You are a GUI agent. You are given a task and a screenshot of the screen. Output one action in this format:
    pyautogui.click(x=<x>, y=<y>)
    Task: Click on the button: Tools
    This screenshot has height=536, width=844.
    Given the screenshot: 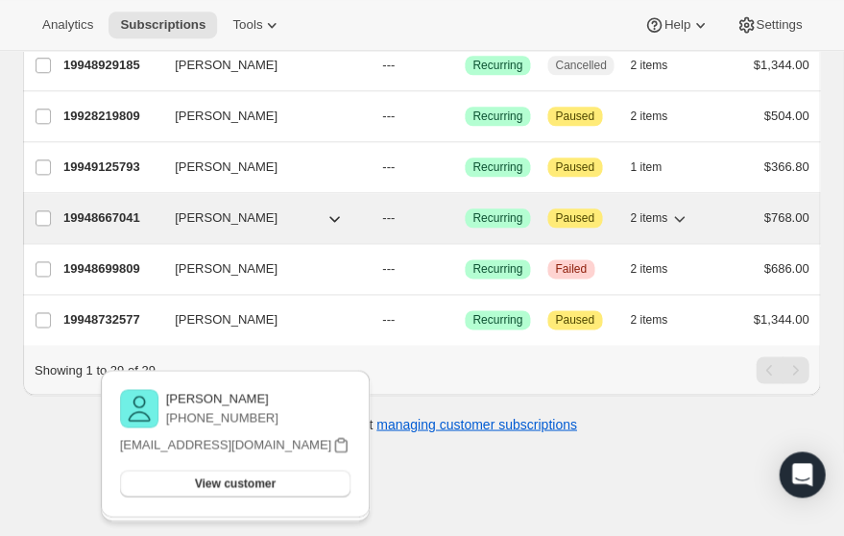 What is the action you would take?
    pyautogui.click(x=256, y=25)
    